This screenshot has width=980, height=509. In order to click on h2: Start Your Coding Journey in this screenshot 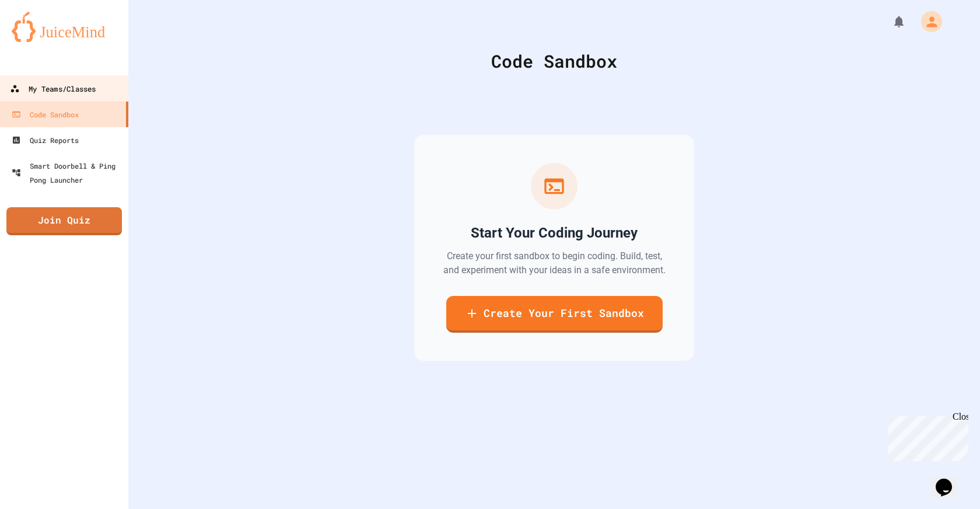, I will do `click(554, 233)`.